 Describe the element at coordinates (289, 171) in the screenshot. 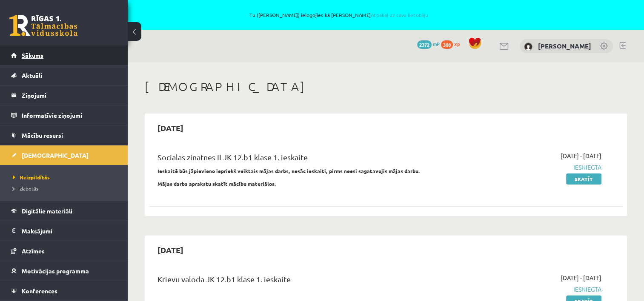

I see `strong: Ieskaitē būs jāpievieno iepriekš veiktais mājas darbs, nesāc ieskaiti, pirms neesi sagatavojis mā...` at that location.